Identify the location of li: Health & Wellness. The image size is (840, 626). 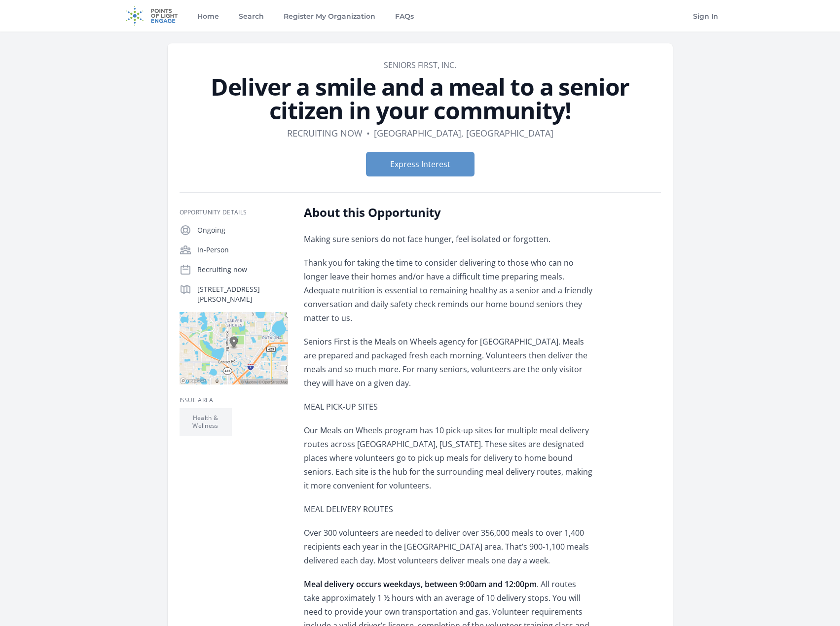
(205, 422).